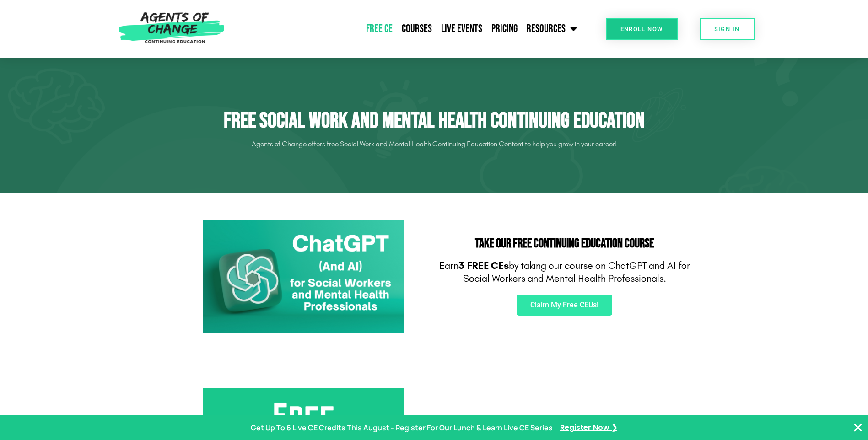 The width and height of the screenshot is (868, 440). Describe the element at coordinates (434, 121) in the screenshot. I see `h1: Free Social Work and Mental Health Continuing Education` at that location.